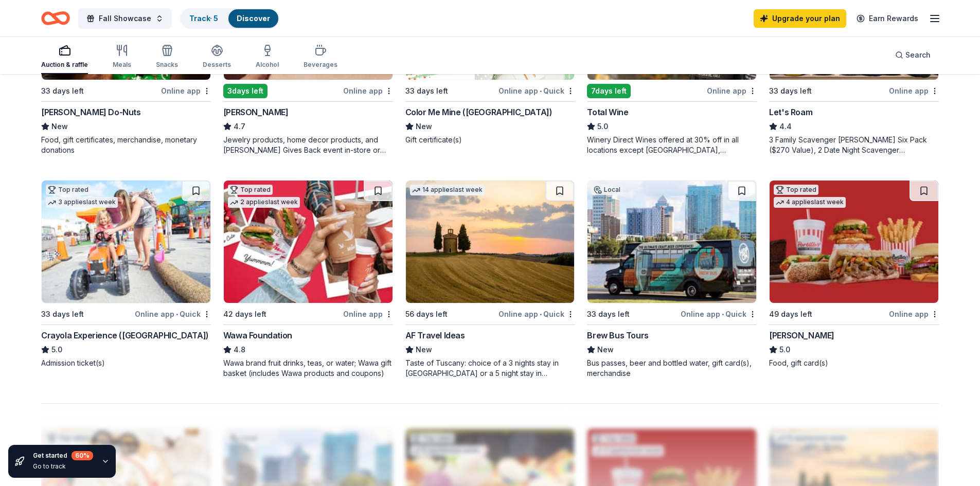  What do you see at coordinates (122, 65) in the screenshot?
I see `div: Meals` at bounding box center [122, 65].